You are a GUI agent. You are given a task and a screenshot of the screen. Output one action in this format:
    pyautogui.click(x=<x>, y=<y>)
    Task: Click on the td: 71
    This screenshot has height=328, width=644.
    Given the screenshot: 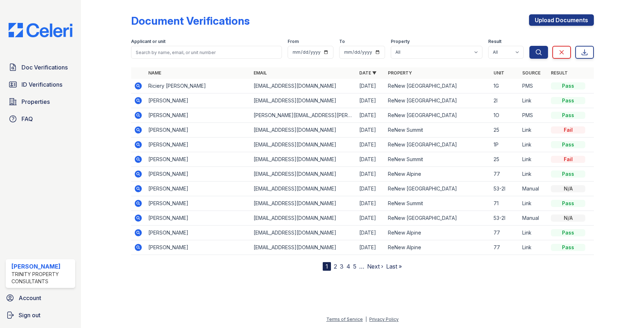 What is the action you would take?
    pyautogui.click(x=505, y=203)
    